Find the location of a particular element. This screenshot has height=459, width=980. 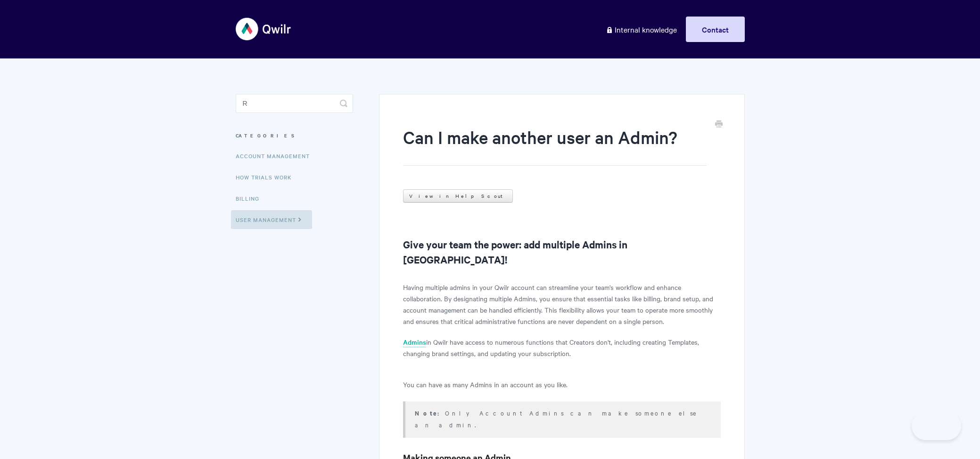

a: Admins is located at coordinates (414, 342).